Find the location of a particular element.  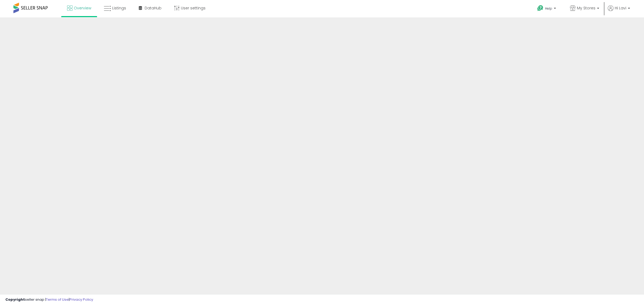

i: Get Help is located at coordinates (540, 8).